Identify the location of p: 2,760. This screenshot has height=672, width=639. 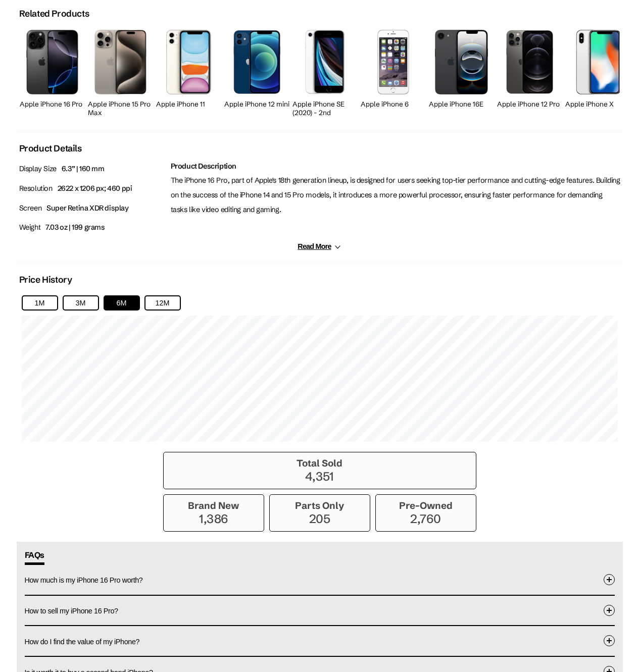
(426, 518).